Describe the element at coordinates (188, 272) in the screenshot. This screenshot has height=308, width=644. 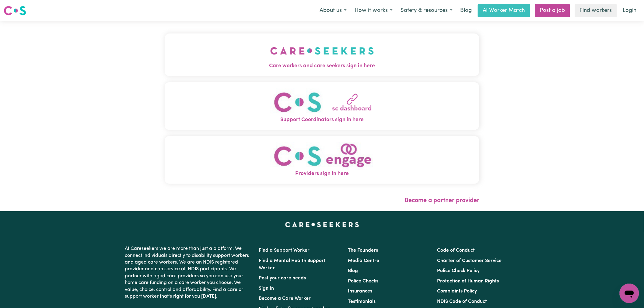
I see `p: At Careseekers we are more than just a platform. We connect individuals directly to disability su...` at that location.